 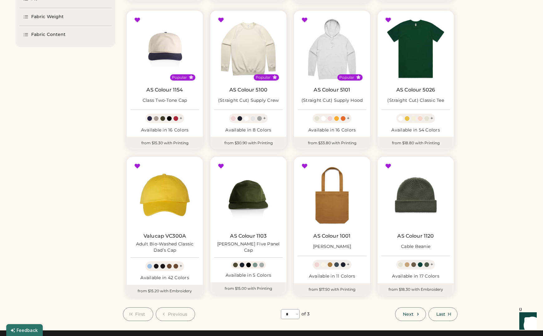 I want to click on div: from $15.20 with Embroidery, so click(x=165, y=291).